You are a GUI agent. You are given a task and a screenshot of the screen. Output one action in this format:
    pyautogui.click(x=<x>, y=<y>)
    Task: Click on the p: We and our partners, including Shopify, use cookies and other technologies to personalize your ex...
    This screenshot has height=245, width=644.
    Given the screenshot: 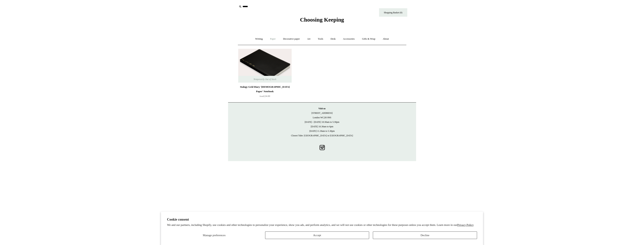 What is the action you would take?
    pyautogui.click(x=322, y=225)
    